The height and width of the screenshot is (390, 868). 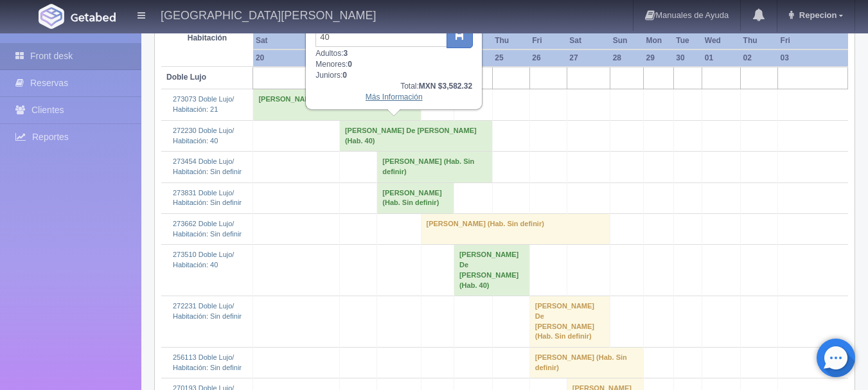 I want to click on a: 256113 Doble Lujo/Habitación: Sin definir, so click(x=207, y=363).